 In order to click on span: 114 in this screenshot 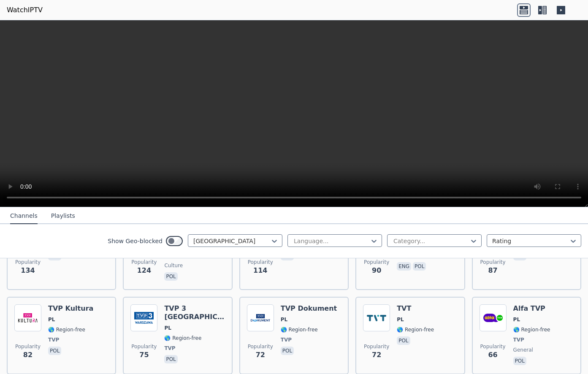, I will do `click(260, 271)`.